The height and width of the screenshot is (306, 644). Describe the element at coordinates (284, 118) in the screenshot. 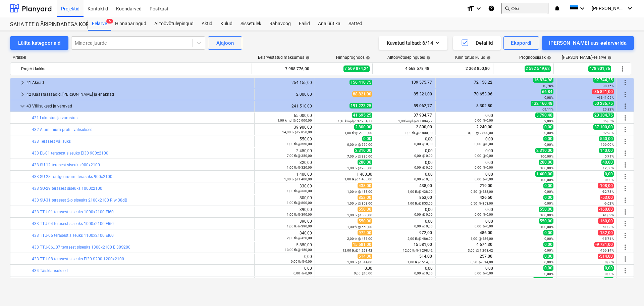

I see `div: 65 000,00` at that location.